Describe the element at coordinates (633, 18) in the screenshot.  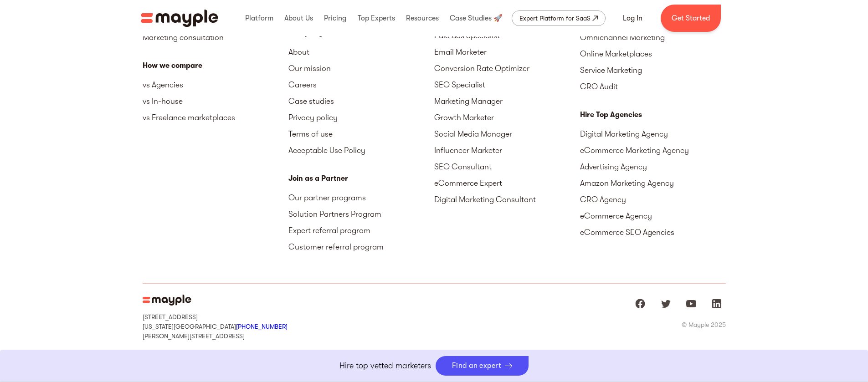
I see `a: Log In` at that location.